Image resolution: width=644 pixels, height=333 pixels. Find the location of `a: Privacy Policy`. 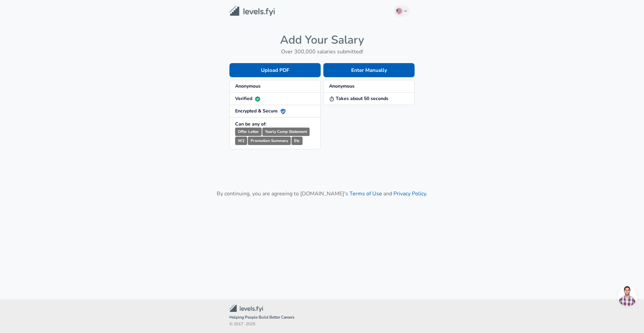

a: Privacy Policy is located at coordinates (410, 194).